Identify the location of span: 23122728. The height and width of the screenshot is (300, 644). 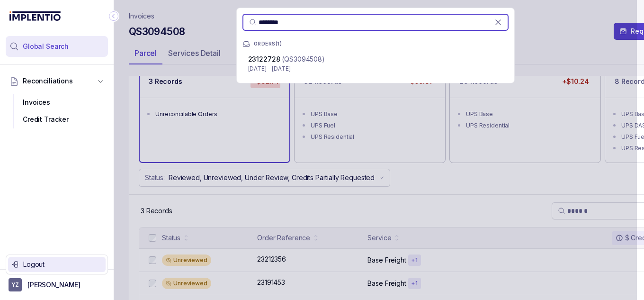
(264, 59).